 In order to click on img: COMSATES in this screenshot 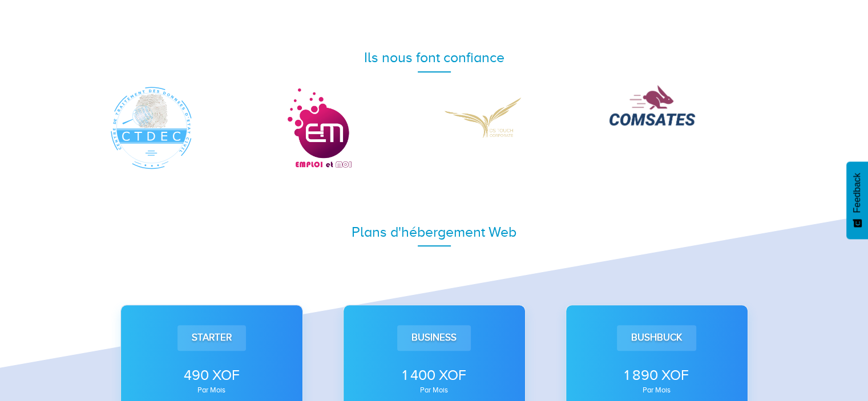, I will do `click(652, 105)`.